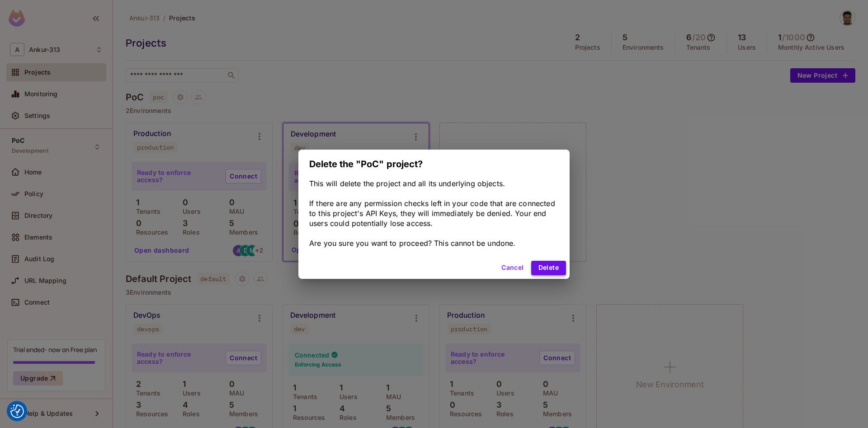  What do you see at coordinates (513, 268) in the screenshot?
I see `button: Cancel` at bounding box center [513, 268].